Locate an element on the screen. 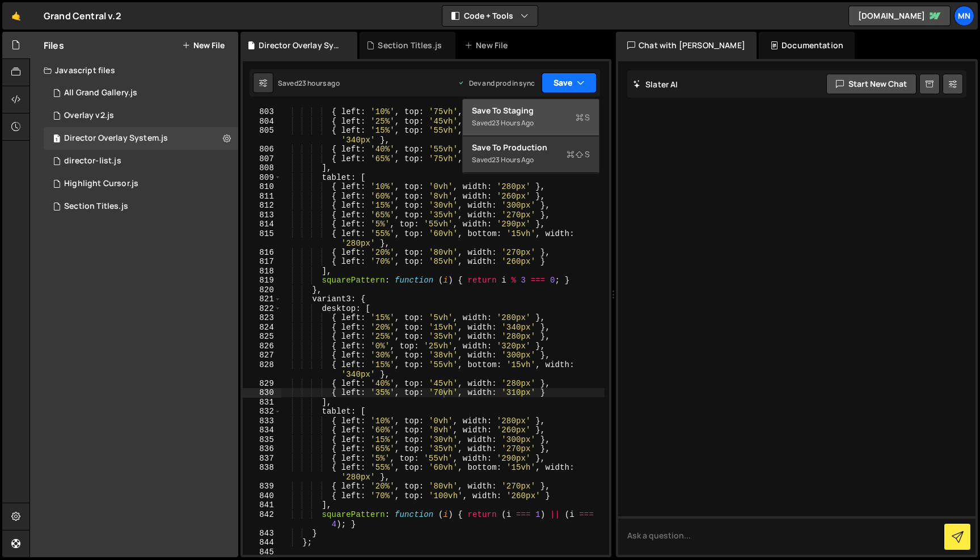 The image size is (980, 560). div: 827 is located at coordinates (262, 356).